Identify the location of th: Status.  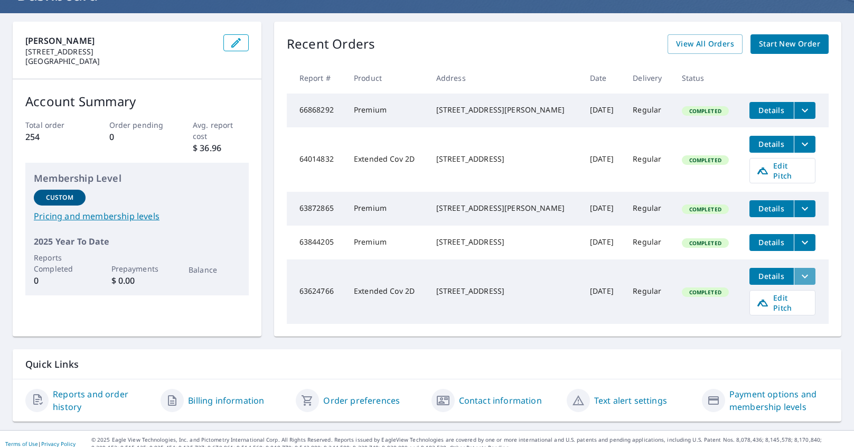
(707, 78).